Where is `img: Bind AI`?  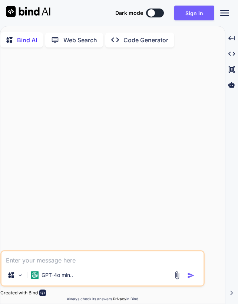
img: Bind AI is located at coordinates (28, 12).